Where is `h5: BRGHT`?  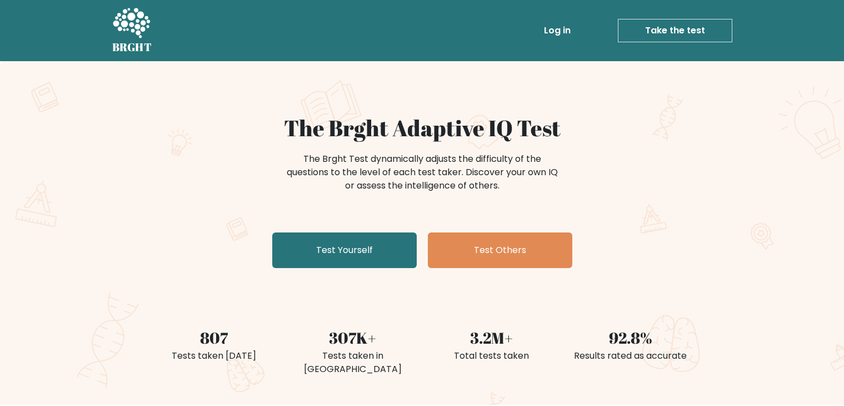
h5: BRGHT is located at coordinates (132, 47).